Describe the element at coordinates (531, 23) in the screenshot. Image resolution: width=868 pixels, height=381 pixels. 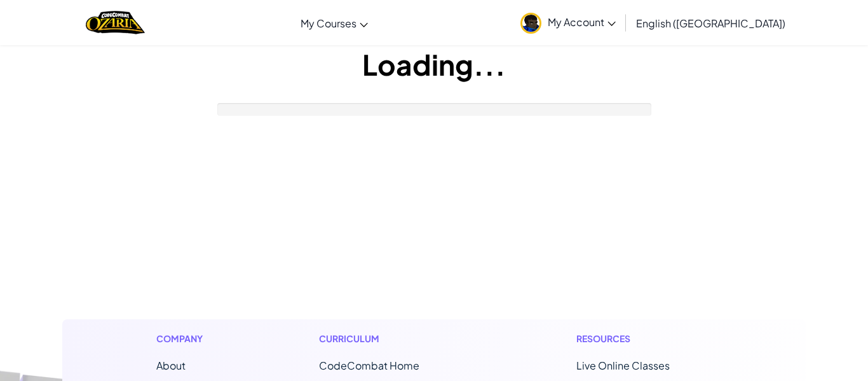
I see `img: avatar` at that location.